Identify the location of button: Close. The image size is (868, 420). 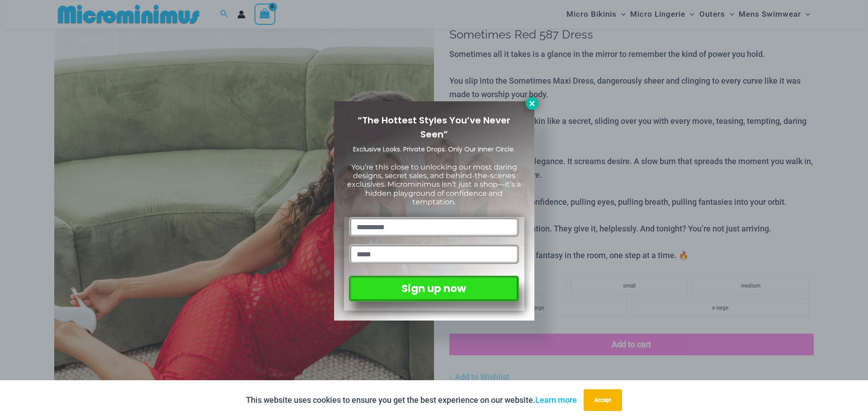
(532, 104).